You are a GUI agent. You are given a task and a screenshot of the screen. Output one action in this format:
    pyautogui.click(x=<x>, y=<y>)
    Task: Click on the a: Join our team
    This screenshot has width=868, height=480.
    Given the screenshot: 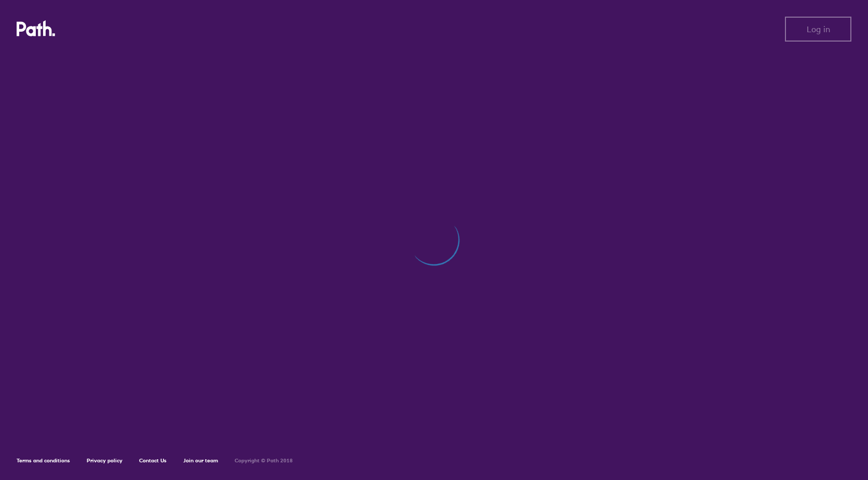 What is the action you would take?
    pyautogui.click(x=200, y=460)
    